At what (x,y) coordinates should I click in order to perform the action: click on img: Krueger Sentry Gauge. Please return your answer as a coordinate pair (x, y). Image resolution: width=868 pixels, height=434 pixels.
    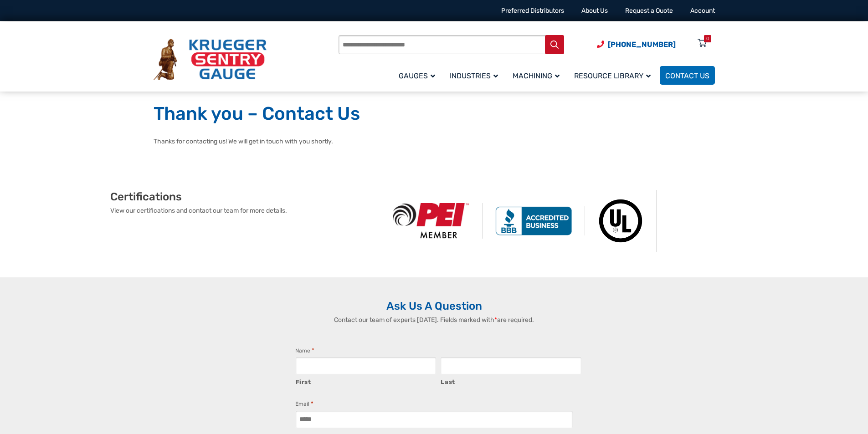
    Looking at the image, I should click on (210, 60).